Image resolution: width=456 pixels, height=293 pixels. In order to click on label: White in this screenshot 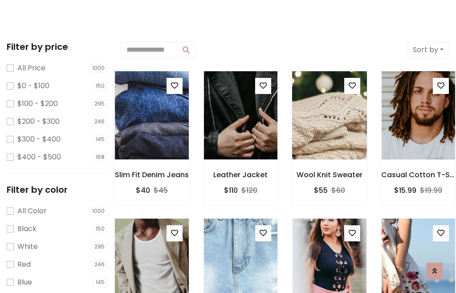, I will do `click(28, 247)`.